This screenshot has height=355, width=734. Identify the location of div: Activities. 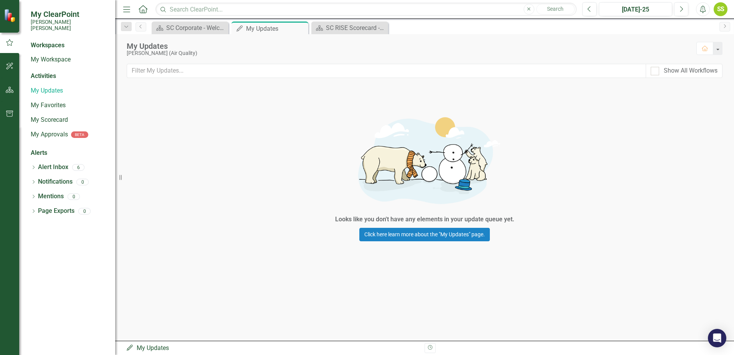
(69, 76).